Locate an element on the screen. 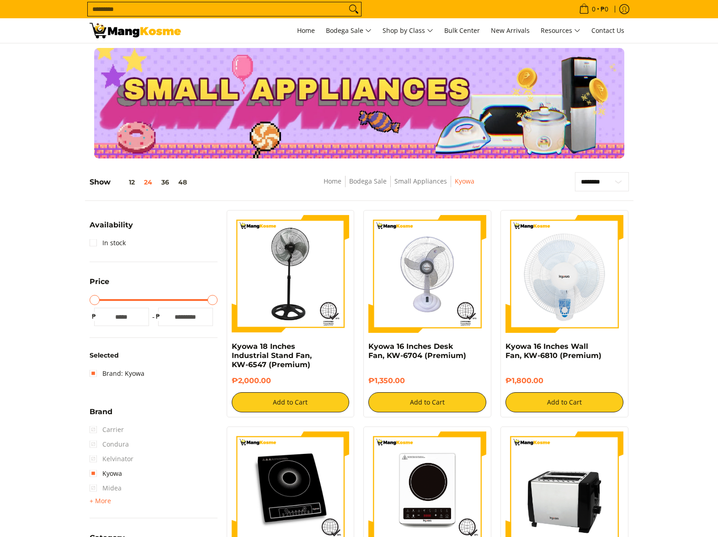  a: Shop by Class is located at coordinates (408, 31).